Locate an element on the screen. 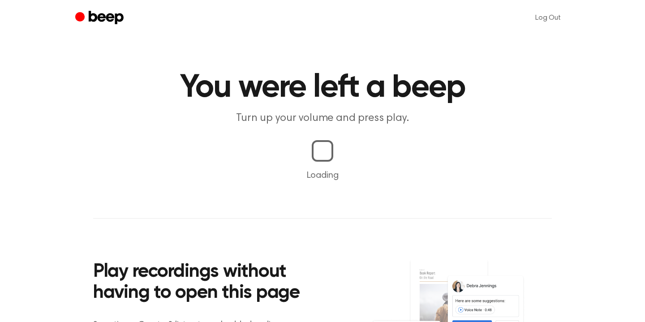  h2: Play recordings without having to open this page is located at coordinates (214, 282).